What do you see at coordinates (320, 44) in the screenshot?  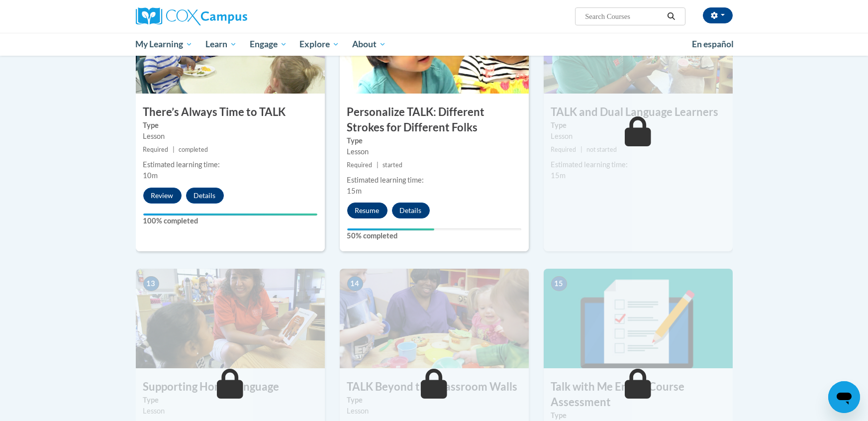 I see `span: Explore` at bounding box center [320, 44].